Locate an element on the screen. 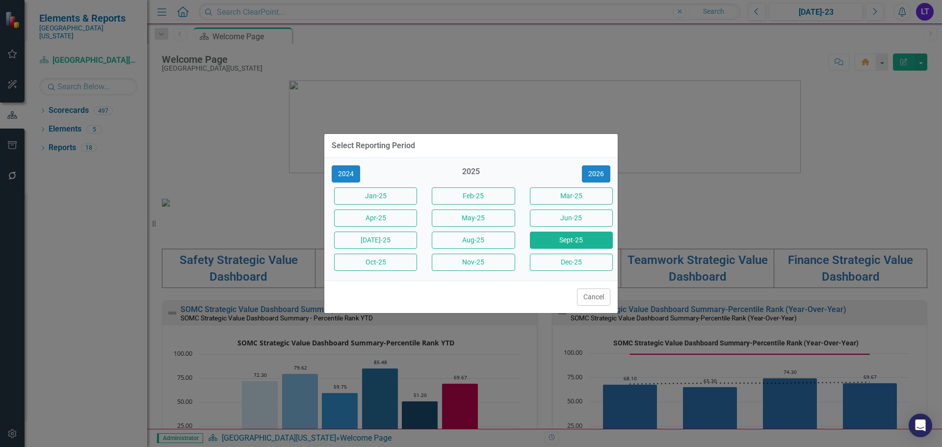 The height and width of the screenshot is (447, 942). button: Jun-25 is located at coordinates (571, 218).